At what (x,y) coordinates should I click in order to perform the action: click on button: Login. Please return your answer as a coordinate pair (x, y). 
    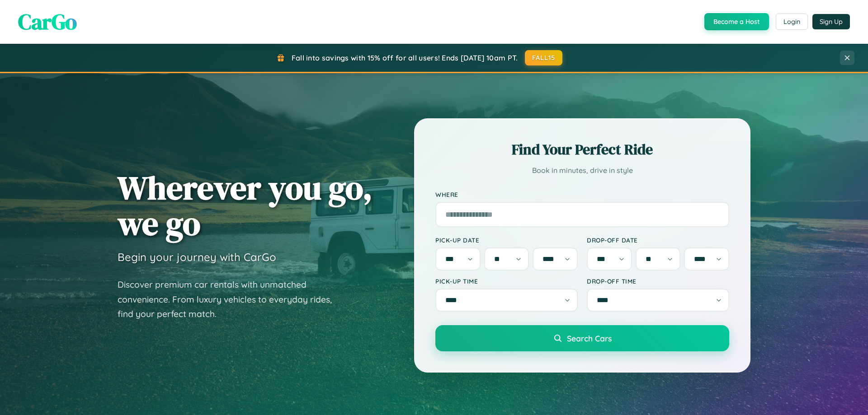
    Looking at the image, I should click on (791, 22).